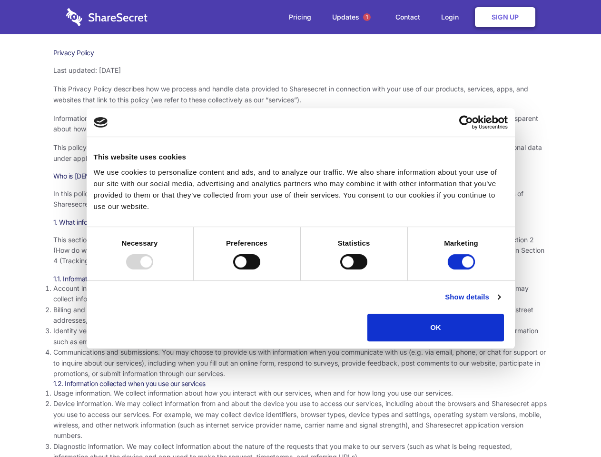 The height and width of the screenshot is (457, 601). I want to click on span: Billing and payment information. In order to purchase a service, you may need to provide us with ..., so click(293, 315).